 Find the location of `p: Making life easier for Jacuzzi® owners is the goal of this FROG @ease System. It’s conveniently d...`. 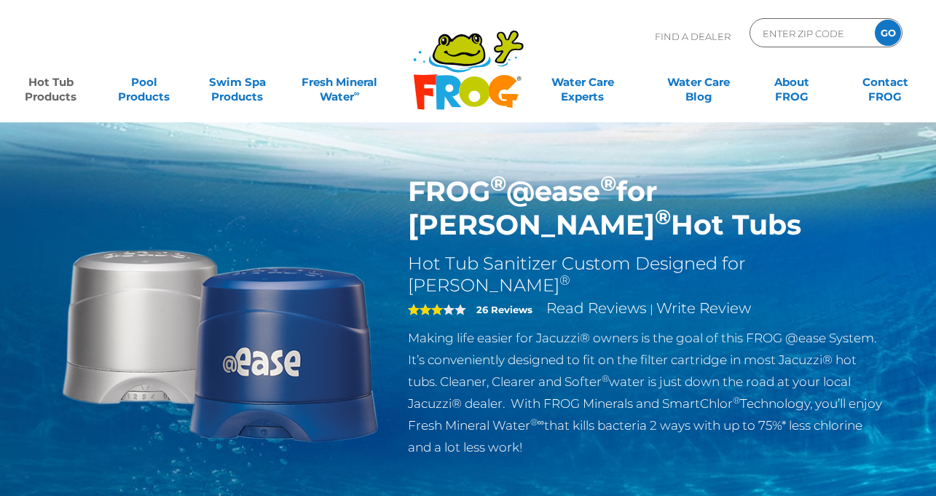

p: Making life easier for Jacuzzi® owners is the goal of this FROG @ease System. It’s conveniently d... is located at coordinates (645, 393).